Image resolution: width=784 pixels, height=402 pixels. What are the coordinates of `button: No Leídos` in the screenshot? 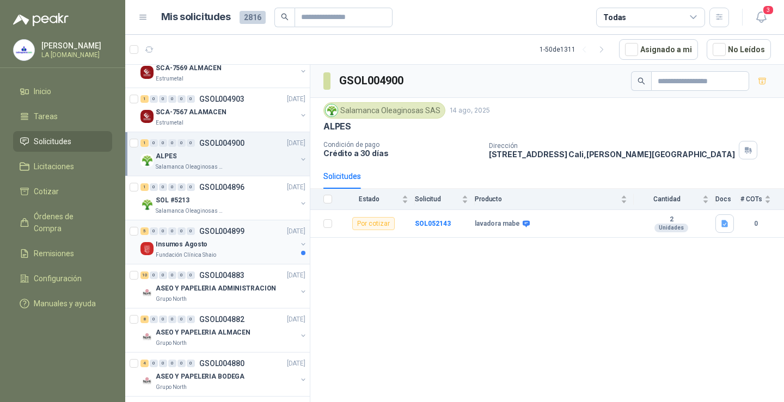 It's located at (739, 50).